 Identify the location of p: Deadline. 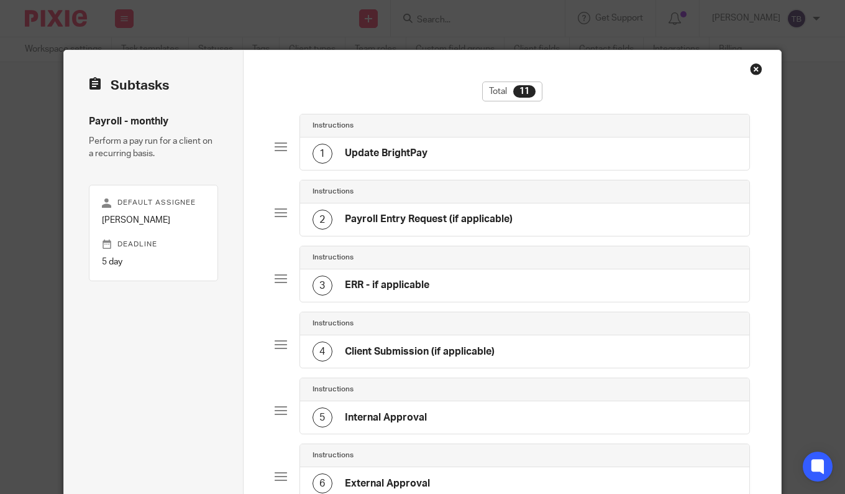
(154, 244).